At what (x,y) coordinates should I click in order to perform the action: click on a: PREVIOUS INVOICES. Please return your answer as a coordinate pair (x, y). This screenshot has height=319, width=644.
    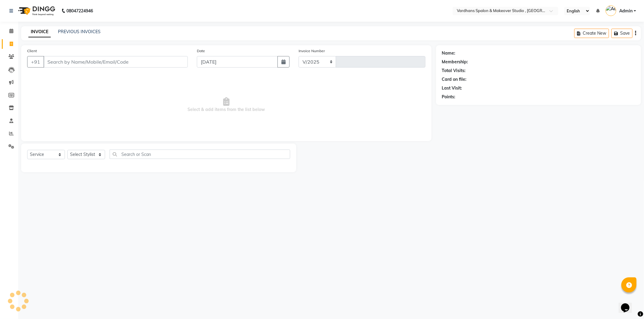
    Looking at the image, I should click on (79, 32).